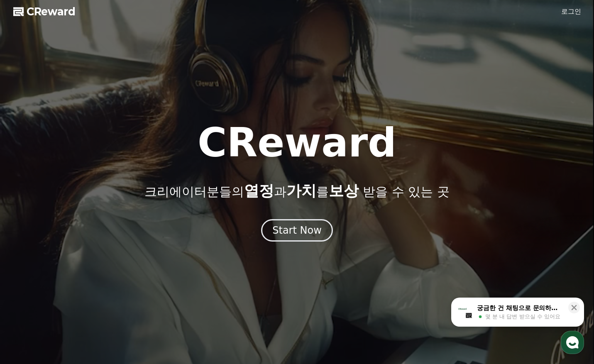  I want to click on span: 열정, so click(259, 191).